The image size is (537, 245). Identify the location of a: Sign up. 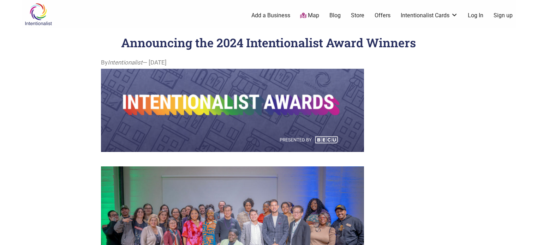
(503, 16).